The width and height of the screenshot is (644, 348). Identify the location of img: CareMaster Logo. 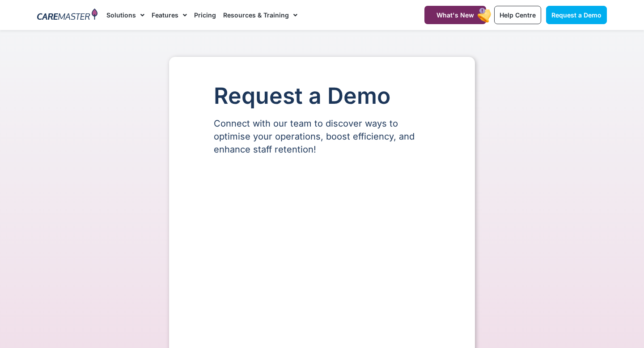
(67, 15).